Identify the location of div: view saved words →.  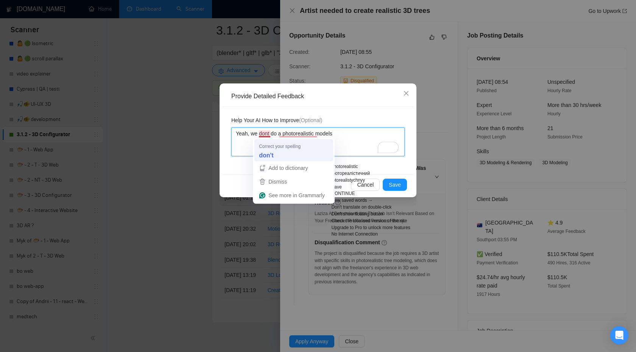
(371, 200).